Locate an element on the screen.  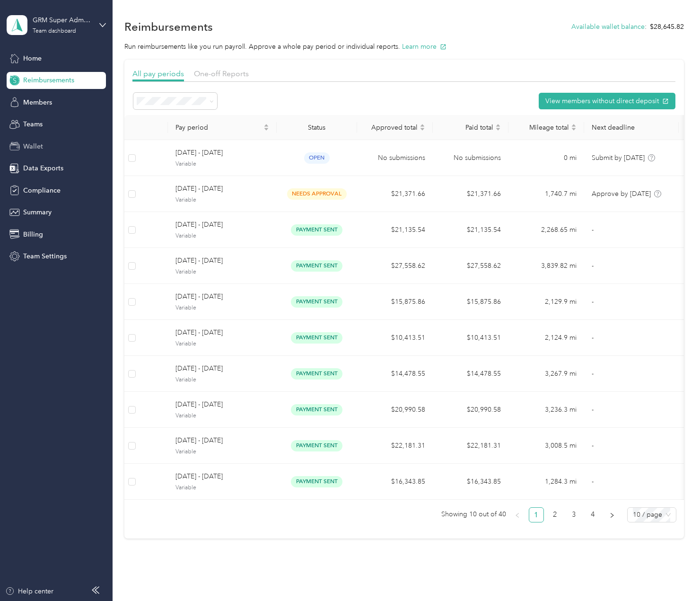
div: Status is located at coordinates (317, 127).